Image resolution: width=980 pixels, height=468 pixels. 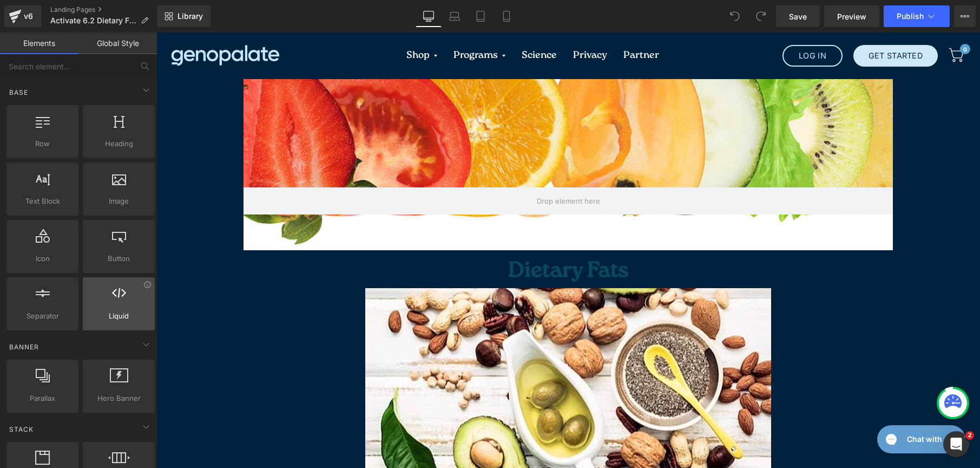 I want to click on a: Preview, so click(x=852, y=16).